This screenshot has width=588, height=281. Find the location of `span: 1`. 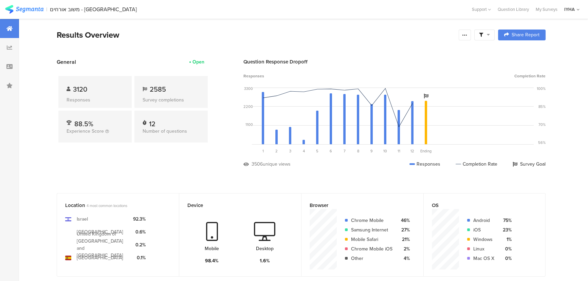

span: 1 is located at coordinates (263, 151).